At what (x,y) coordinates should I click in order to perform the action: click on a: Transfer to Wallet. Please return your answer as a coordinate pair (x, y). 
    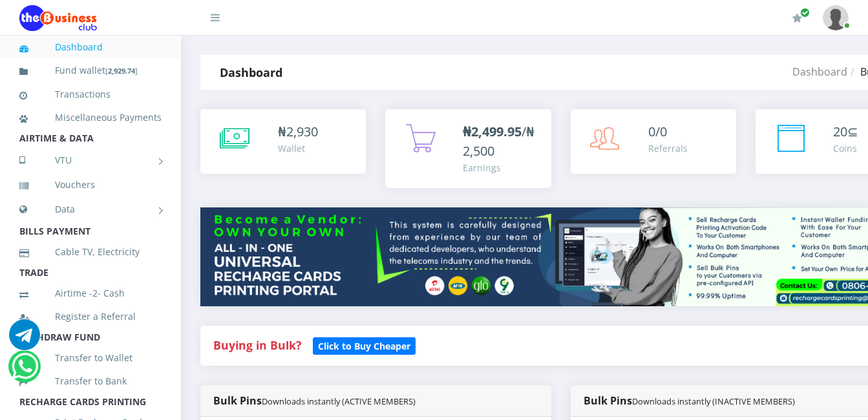
    Looking at the image, I should click on (90, 359).